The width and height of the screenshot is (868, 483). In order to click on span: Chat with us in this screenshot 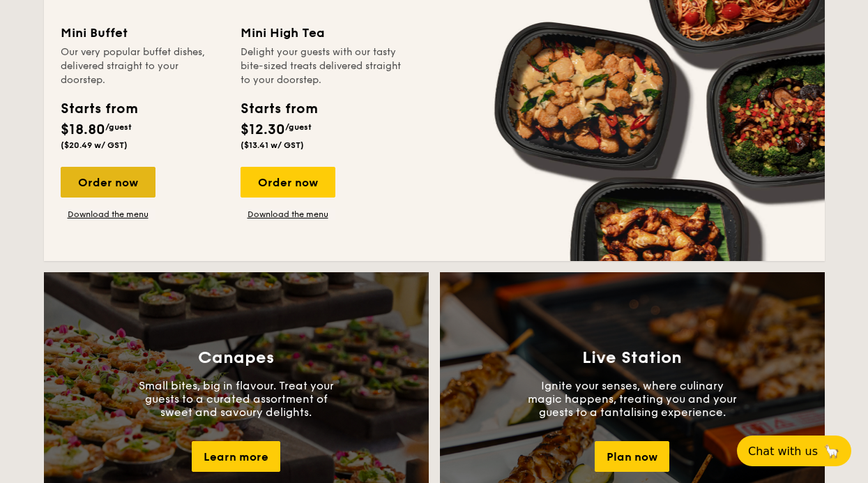, I will do `click(783, 451)`.